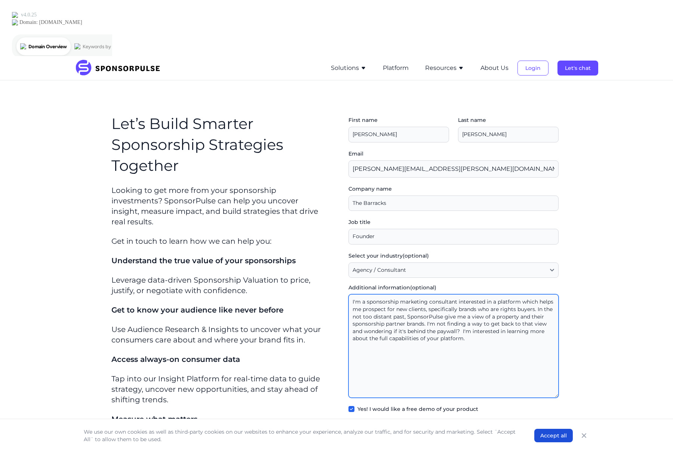  What do you see at coordinates (553, 435) in the screenshot?
I see `button: Accept all` at bounding box center [553, 435].